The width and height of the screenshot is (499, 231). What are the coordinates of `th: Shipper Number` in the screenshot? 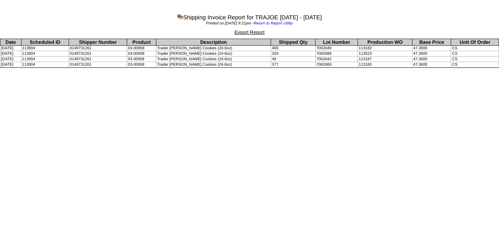 It's located at (98, 42).